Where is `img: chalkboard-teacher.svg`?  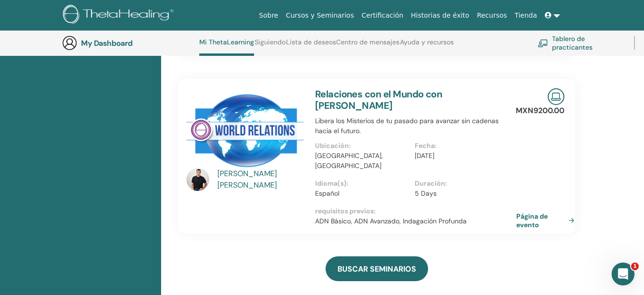
img: chalkboard-teacher.svg is located at coordinates (543, 43).